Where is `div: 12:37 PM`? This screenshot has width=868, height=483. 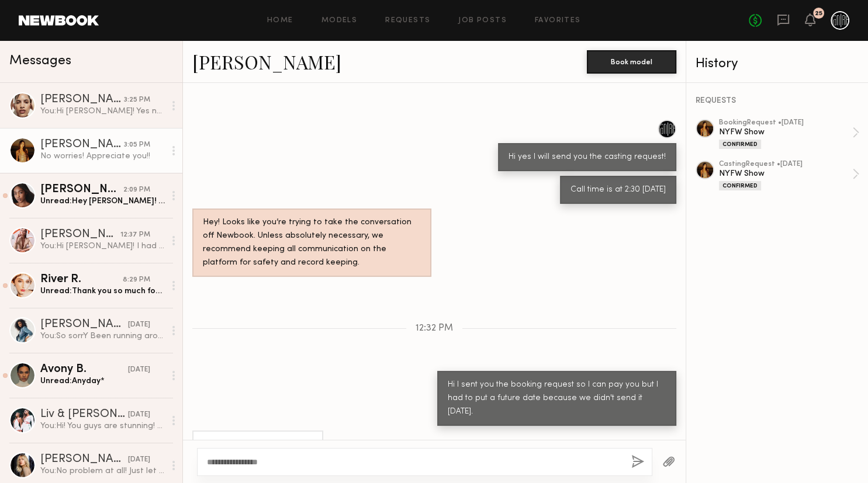
div: 12:37 PM is located at coordinates (135, 235).